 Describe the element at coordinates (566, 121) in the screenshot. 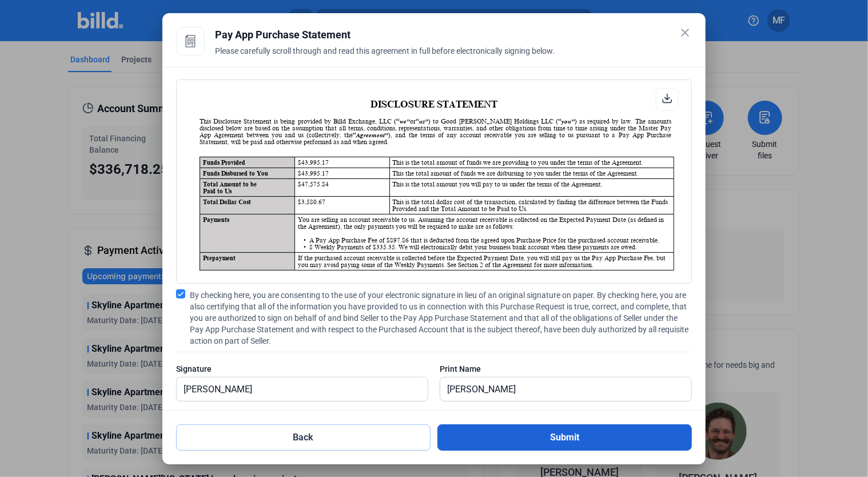

I see `i: “you”` at that location.